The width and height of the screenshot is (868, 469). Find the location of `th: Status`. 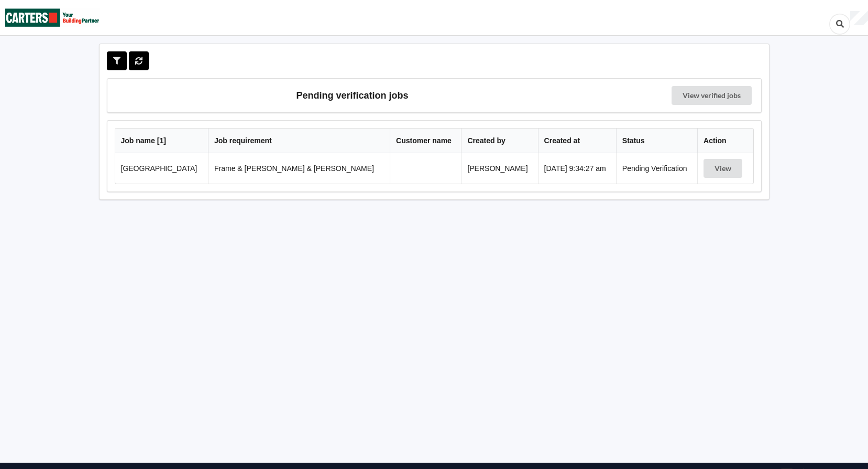

th: Status is located at coordinates (656, 141).